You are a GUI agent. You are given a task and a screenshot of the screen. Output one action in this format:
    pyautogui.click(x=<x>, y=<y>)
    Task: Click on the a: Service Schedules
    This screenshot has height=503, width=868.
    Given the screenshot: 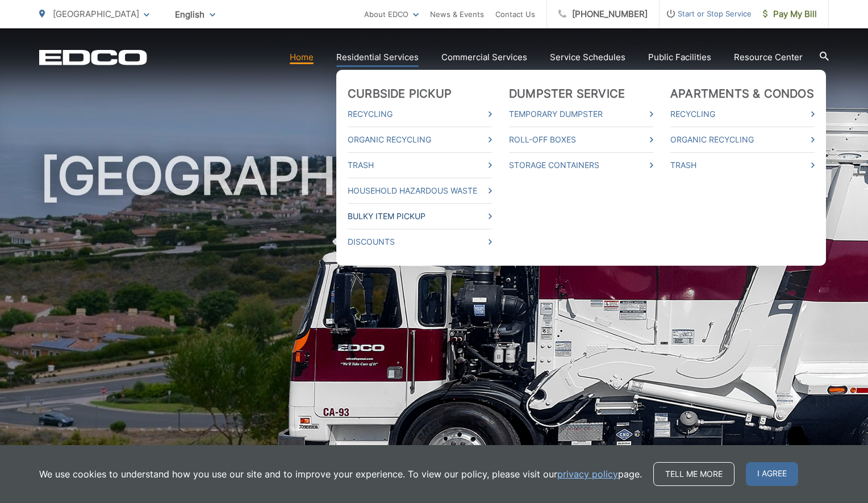 What is the action you would take?
    pyautogui.click(x=588, y=57)
    